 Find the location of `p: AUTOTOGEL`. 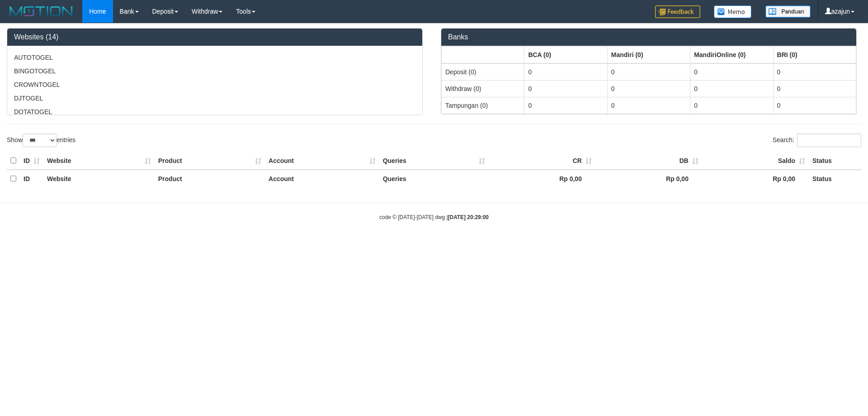

p: AUTOTOGEL is located at coordinates (215, 58).